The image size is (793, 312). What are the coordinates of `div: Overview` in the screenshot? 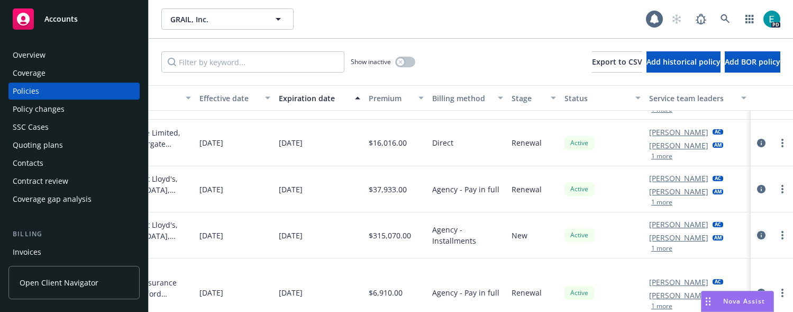 It's located at (29, 55).